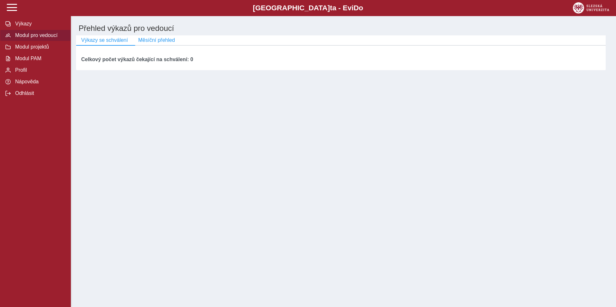 The height and width of the screenshot is (307, 616). What do you see at coordinates (104, 40) in the screenshot?
I see `span: Výkazy se schválení` at bounding box center [104, 40].